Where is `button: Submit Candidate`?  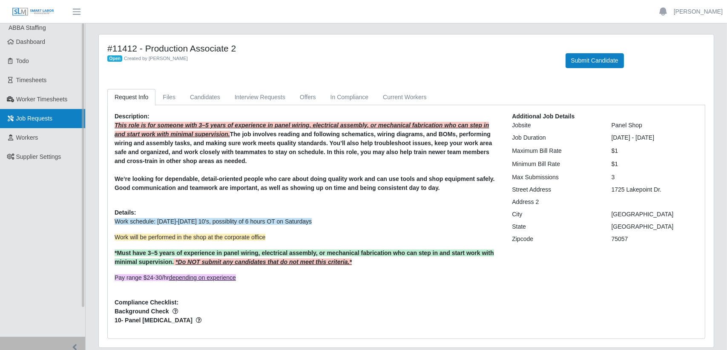 button: Submit Candidate is located at coordinates (595, 61).